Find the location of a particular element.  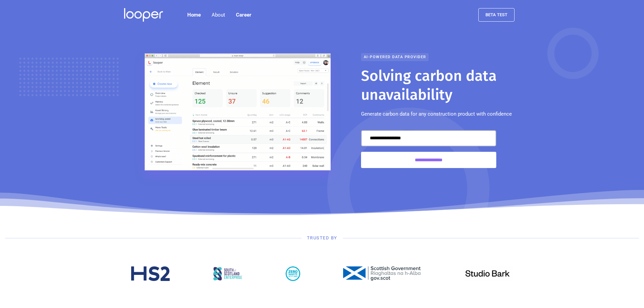

div: About is located at coordinates (218, 15).